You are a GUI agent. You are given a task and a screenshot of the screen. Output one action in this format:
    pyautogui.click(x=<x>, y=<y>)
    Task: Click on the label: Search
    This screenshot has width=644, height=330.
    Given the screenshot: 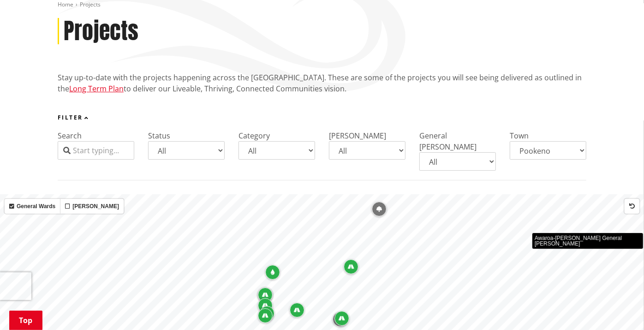 What is the action you would take?
    pyautogui.click(x=70, y=136)
    